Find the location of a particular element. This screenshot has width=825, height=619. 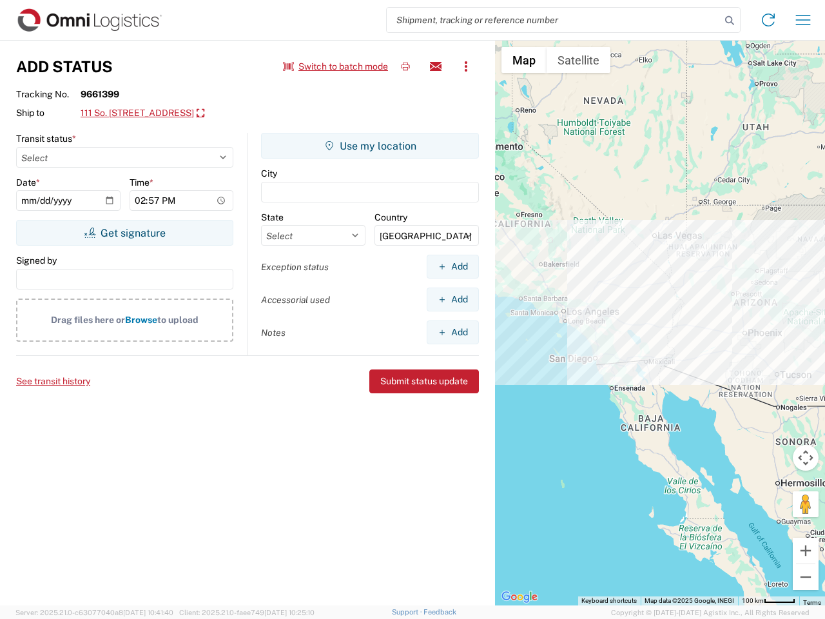

button: Zoom out is located at coordinates (805, 577).